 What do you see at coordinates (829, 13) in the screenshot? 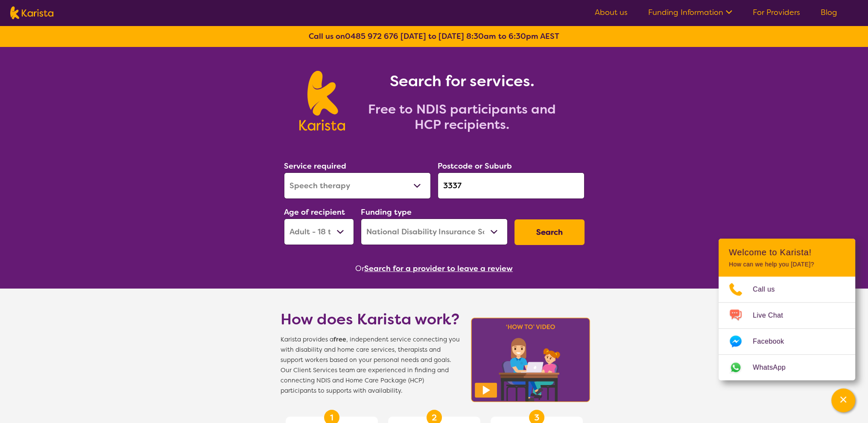
I see `a: Blog` at bounding box center [829, 13].